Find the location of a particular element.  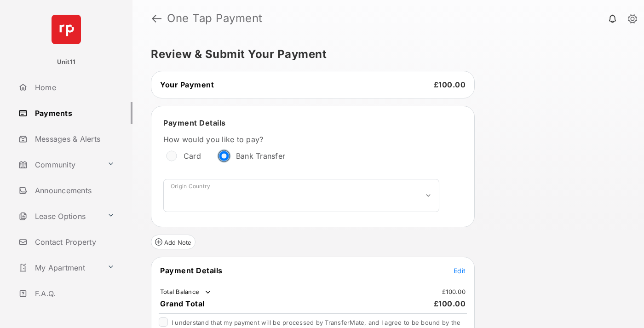

a: Announcements is located at coordinates (73, 190).